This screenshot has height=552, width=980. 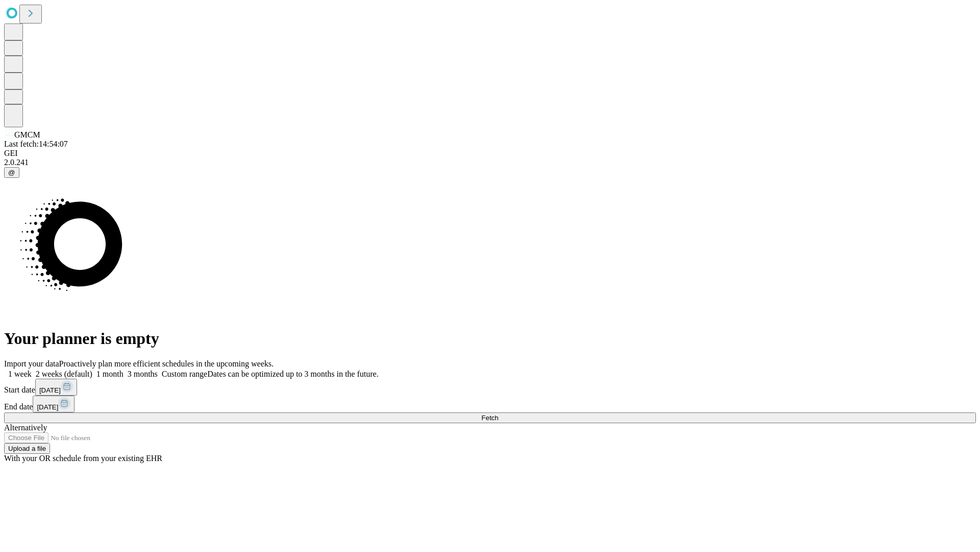 What do you see at coordinates (490, 338) in the screenshot?
I see `h1: Your planner is empty` at bounding box center [490, 338].